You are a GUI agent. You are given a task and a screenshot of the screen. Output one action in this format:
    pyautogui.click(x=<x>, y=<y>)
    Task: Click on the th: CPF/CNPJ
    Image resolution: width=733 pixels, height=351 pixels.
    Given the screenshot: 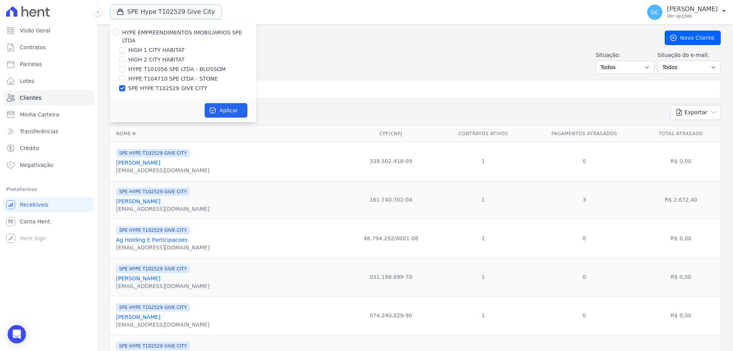 What is the action you would take?
    pyautogui.click(x=391, y=134)
    